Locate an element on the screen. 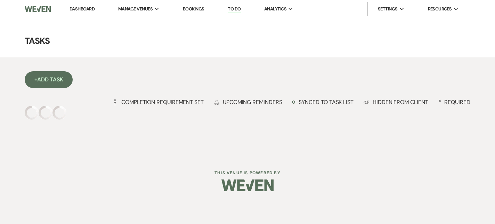 Image resolution: width=495 pixels, height=224 pixels. span: Add Task is located at coordinates (50, 79).